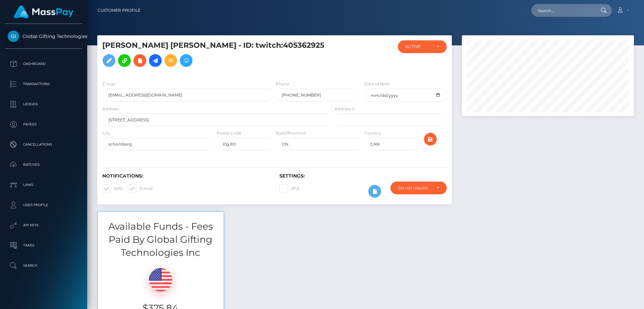 The width and height of the screenshot is (644, 309). Describe the element at coordinates (43, 124) in the screenshot. I see `a: Payees` at that location.